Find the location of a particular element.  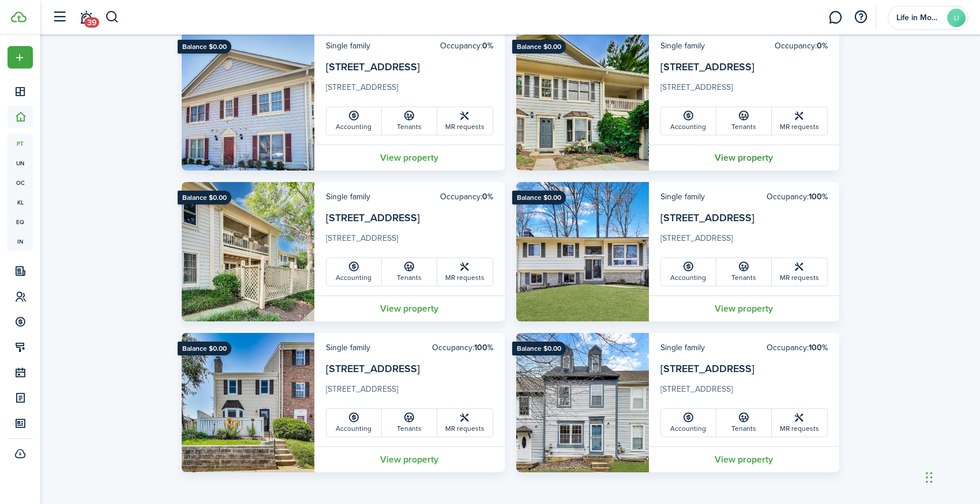

avatar-text: LI is located at coordinates (956, 18).